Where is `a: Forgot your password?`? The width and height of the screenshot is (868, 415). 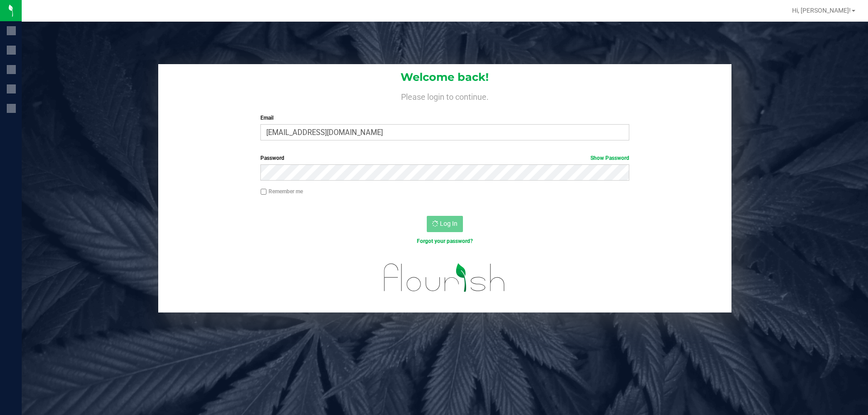 a: Forgot your password? is located at coordinates (445, 241).